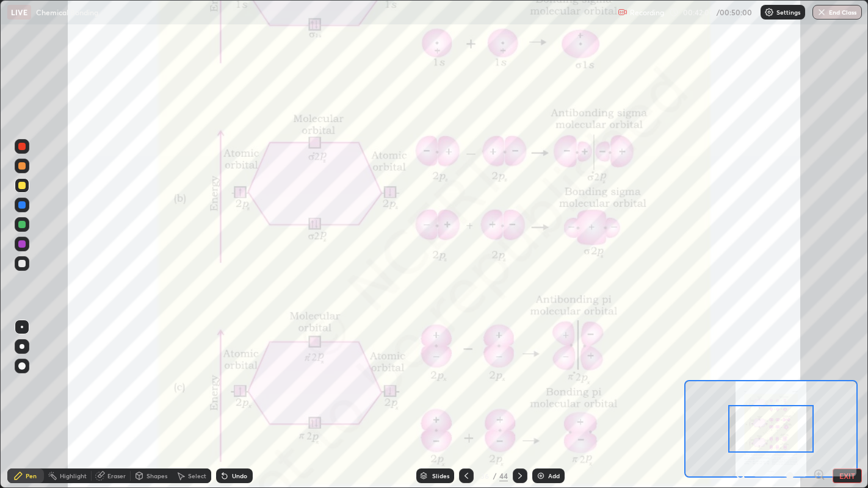 This screenshot has height=488, width=868. What do you see at coordinates (822, 12) in the screenshot?
I see `img: end-class-cross` at bounding box center [822, 12].